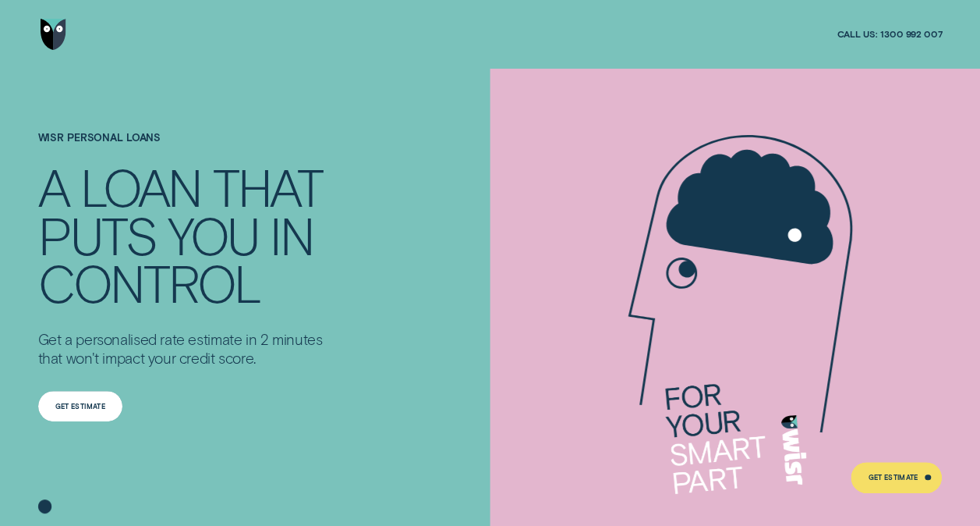 This screenshot has height=526, width=980. What do you see at coordinates (213, 236) in the screenshot?
I see `div: YOU` at bounding box center [213, 236].